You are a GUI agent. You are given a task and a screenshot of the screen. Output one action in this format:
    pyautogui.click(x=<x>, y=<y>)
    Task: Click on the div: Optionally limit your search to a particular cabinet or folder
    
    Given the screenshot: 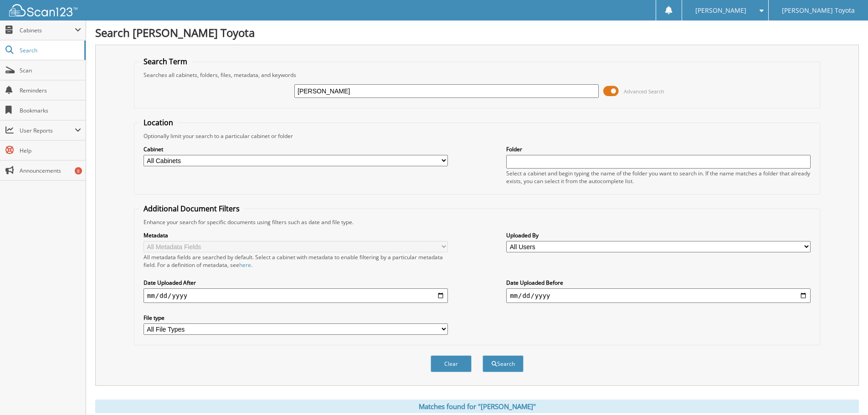 What is the action you would take?
    pyautogui.click(x=477, y=136)
    